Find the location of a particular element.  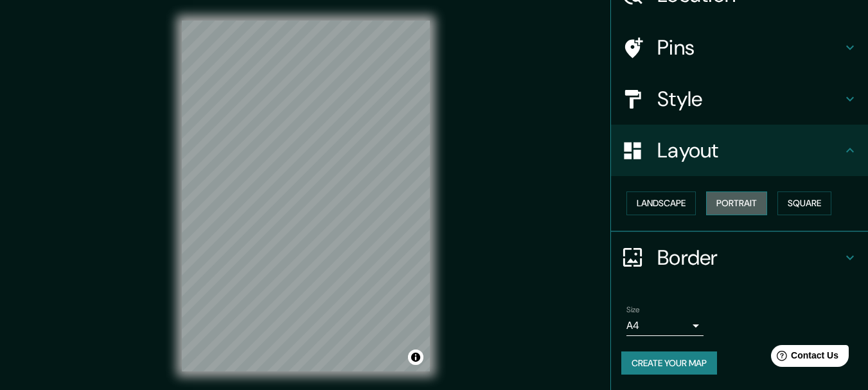

h4: Layout is located at coordinates (750, 150).